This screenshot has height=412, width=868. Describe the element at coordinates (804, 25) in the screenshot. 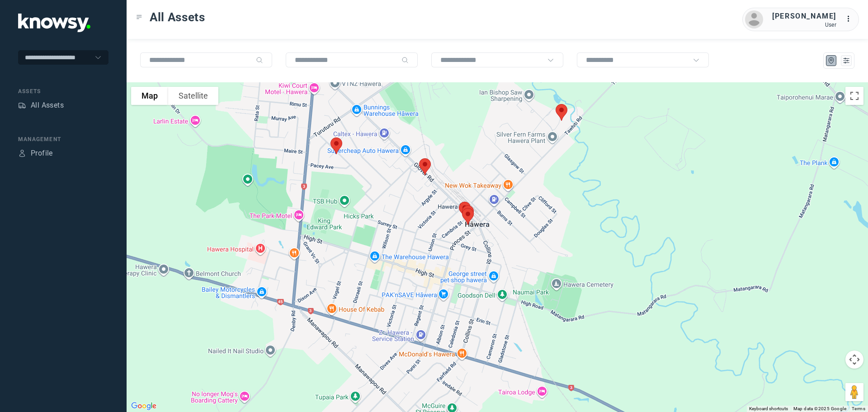

I see `div: User` at that location.